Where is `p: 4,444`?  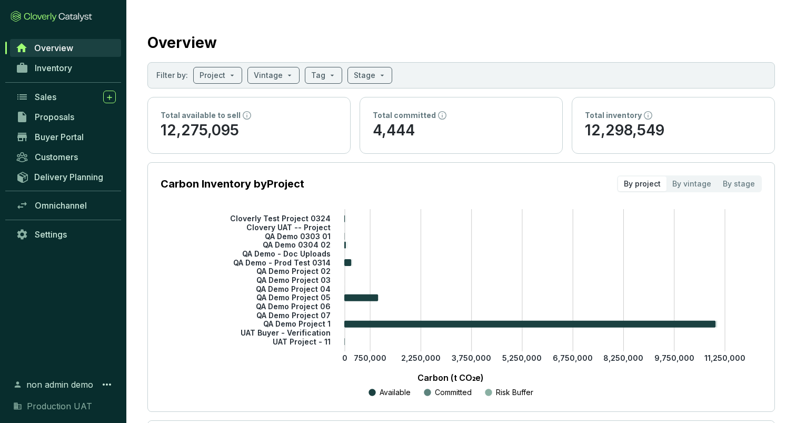 p: 4,444 is located at coordinates (461, 131).